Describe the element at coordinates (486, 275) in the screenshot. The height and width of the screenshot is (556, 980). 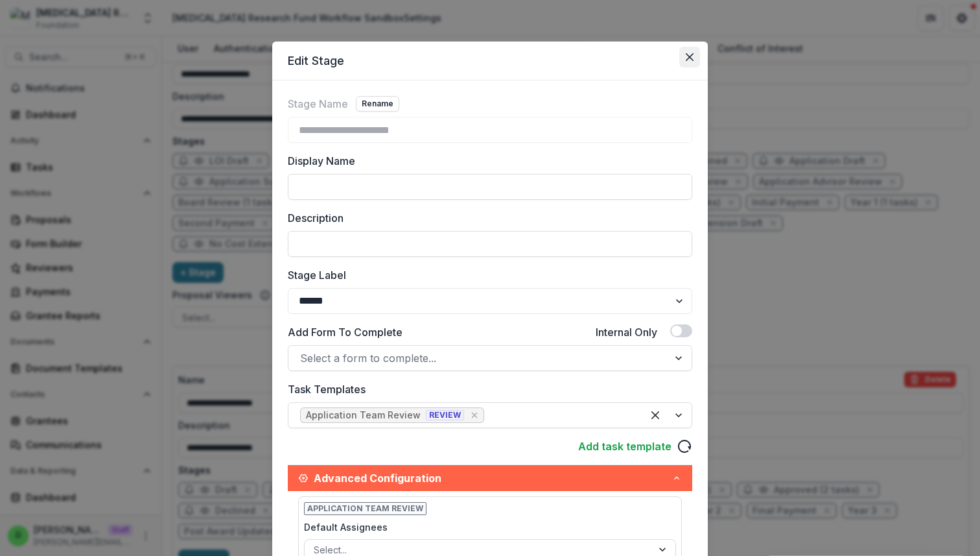
I see `label: Stage Label` at that location.